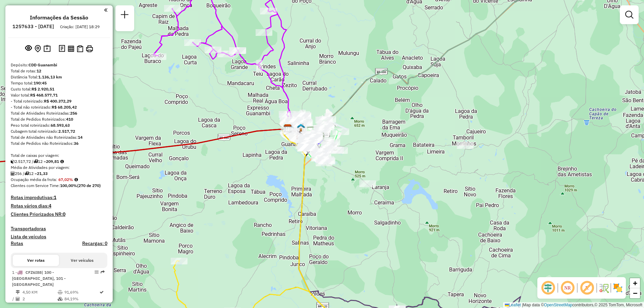 This screenshot has width=644, height=308. What do you see at coordinates (81, 299) in the screenshot?
I see `td: 84,19%` at bounding box center [81, 299].